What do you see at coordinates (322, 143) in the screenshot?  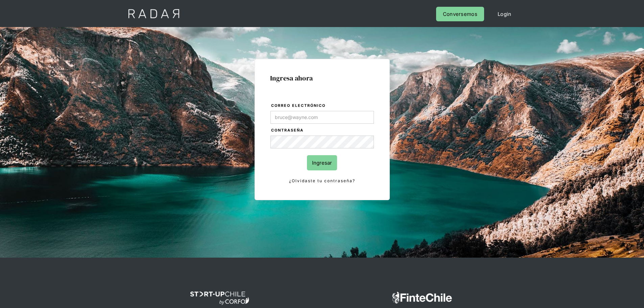 I see `form: Login Form` at bounding box center [322, 143].